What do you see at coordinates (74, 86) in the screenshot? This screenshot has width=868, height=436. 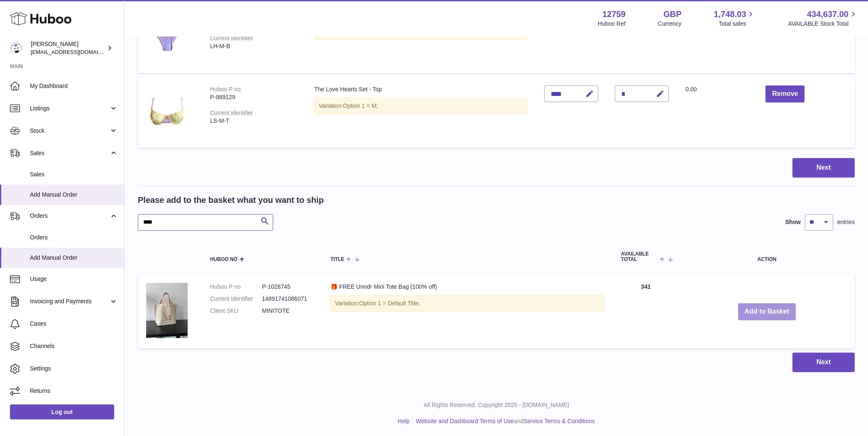 I see `span: My Dashboard` at bounding box center [74, 86].